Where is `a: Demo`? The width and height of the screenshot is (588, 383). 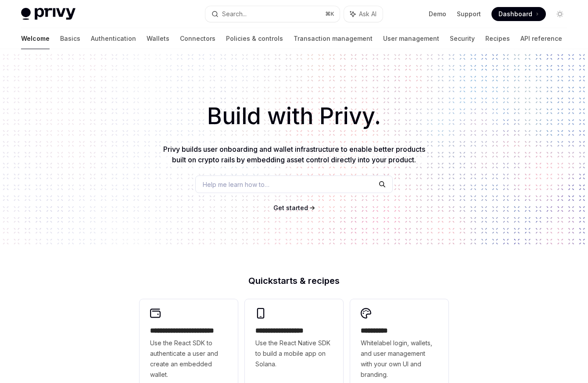
a: Demo is located at coordinates (438, 14).